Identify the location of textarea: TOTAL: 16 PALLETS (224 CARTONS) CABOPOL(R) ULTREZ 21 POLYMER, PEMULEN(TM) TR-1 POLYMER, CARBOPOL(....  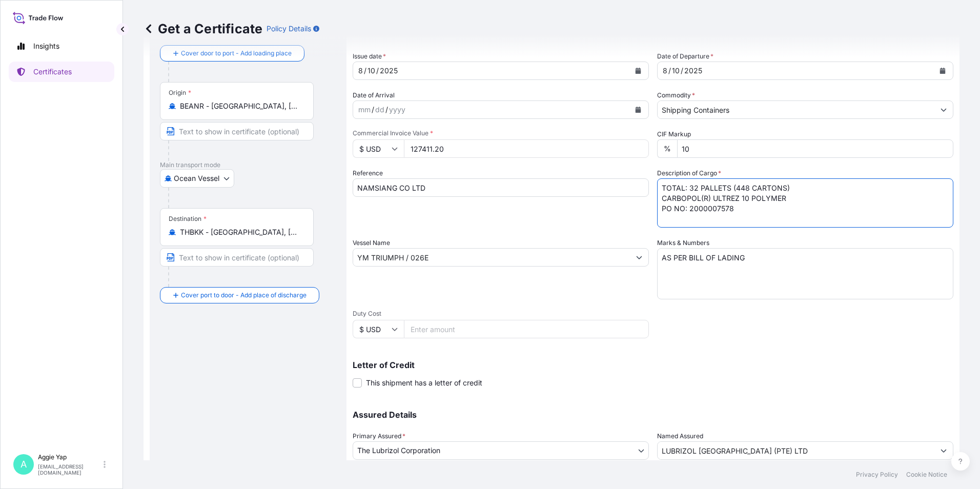
(805, 203).